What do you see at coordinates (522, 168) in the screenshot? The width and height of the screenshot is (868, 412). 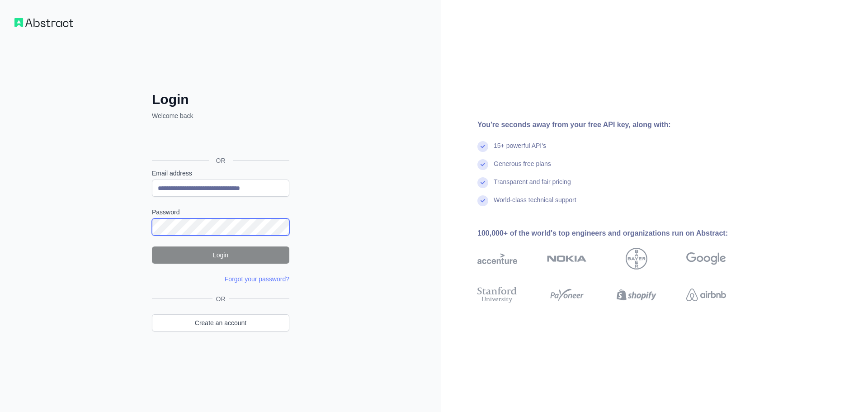 I see `div: Generous free plans` at bounding box center [522, 168].